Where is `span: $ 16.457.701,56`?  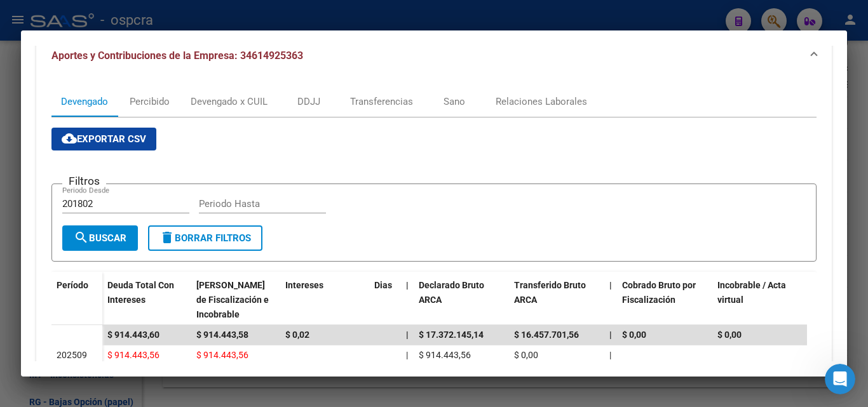 span: $ 16.457.701,56 is located at coordinates (546, 335).